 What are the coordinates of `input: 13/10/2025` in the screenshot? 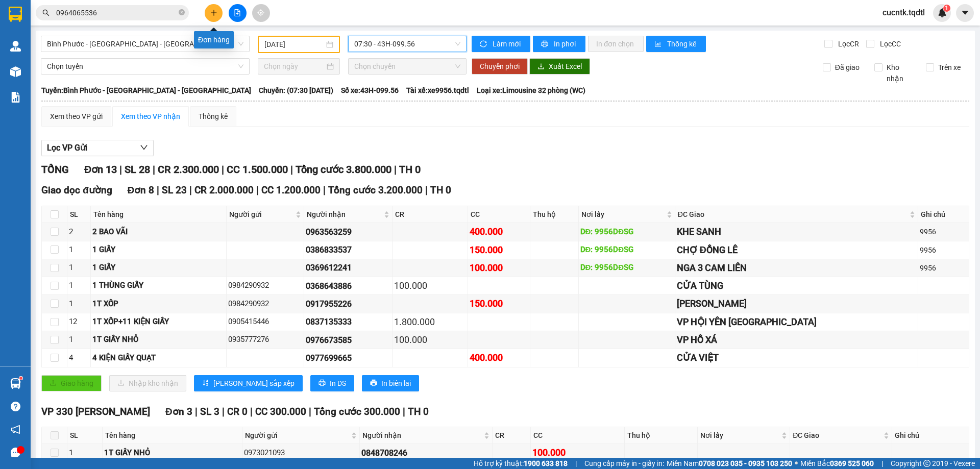 It's located at (294, 44).